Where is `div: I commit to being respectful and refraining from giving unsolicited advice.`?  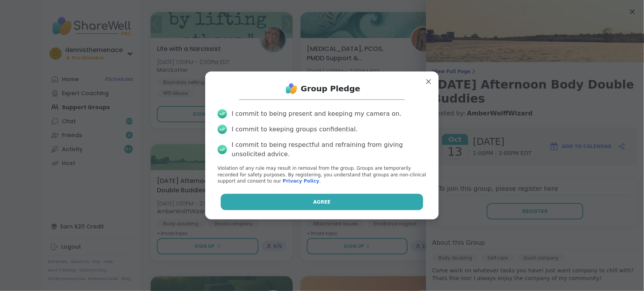 div: I commit to being respectful and refraining from giving unsolicited advice. is located at coordinates (329, 150).